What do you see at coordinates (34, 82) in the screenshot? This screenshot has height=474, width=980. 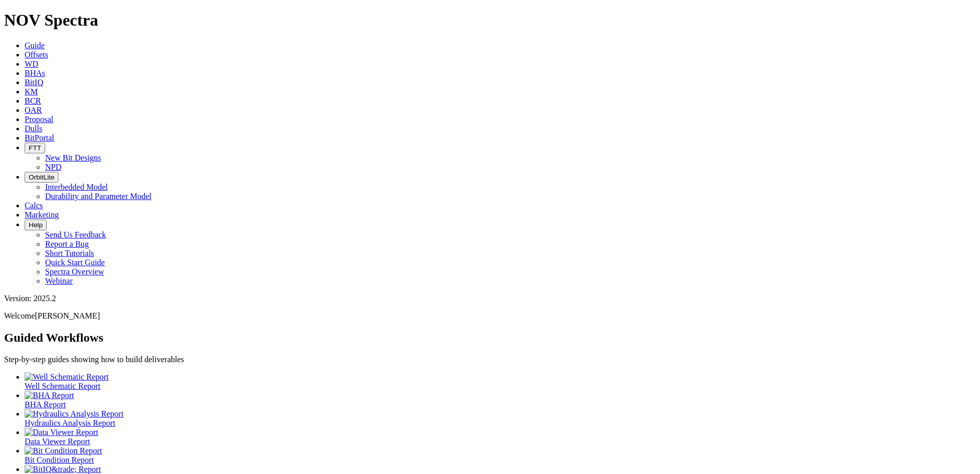 I see `a: BitIQ` at bounding box center [34, 82].